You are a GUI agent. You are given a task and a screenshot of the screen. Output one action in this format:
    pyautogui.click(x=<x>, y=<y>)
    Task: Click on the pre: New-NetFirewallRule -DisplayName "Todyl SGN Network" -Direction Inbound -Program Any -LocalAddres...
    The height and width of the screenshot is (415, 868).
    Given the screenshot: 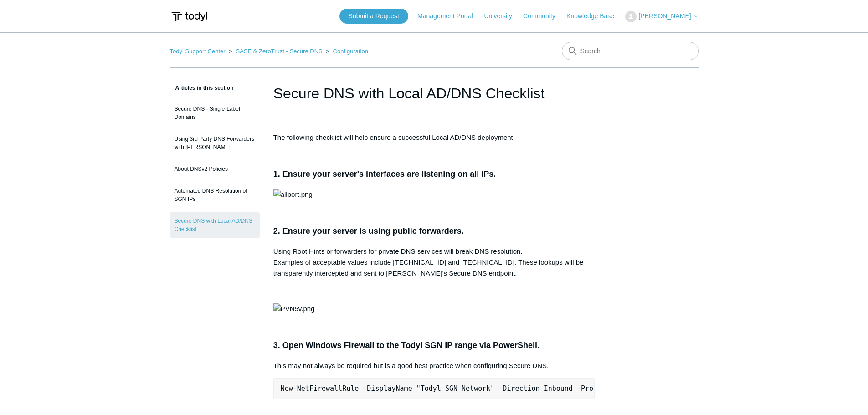 What is the action you would take?
    pyautogui.click(x=434, y=389)
    